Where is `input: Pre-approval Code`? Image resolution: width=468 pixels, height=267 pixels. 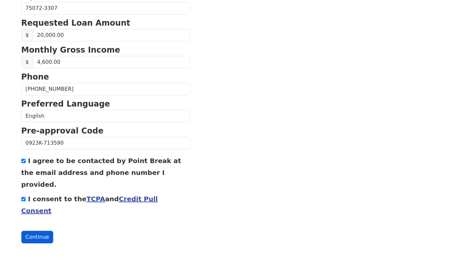 input: Pre-approval Code is located at coordinates (106, 143).